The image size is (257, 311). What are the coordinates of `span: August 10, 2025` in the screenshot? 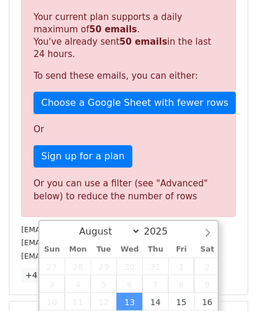 It's located at (52, 302).